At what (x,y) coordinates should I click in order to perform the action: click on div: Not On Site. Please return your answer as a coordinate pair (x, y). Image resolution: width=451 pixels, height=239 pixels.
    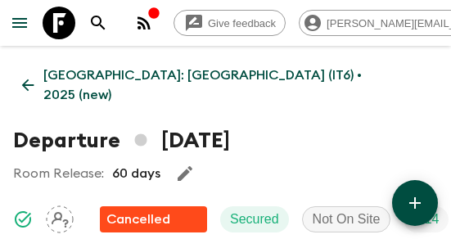
    Looking at the image, I should click on (346, 219).